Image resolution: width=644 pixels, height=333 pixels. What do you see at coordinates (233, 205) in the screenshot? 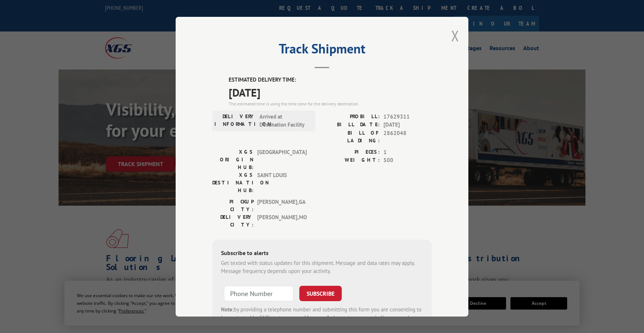
I see `label: PICKUP CITY:` at bounding box center [233, 205].